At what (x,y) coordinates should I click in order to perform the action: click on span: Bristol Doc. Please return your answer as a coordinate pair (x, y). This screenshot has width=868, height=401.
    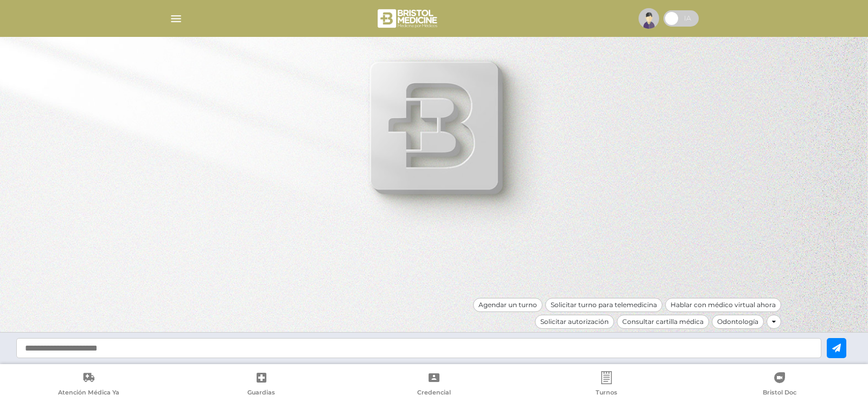
    Looking at the image, I should click on (780, 393).